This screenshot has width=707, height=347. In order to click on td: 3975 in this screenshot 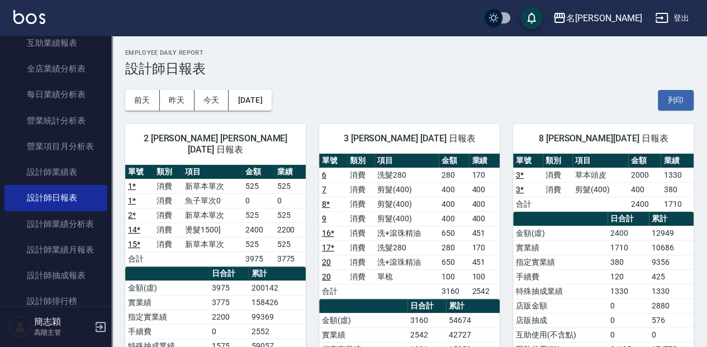, I will do `click(228, 288)`.